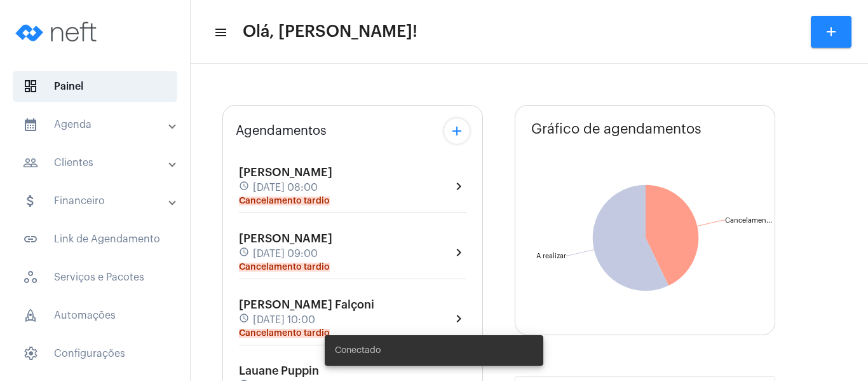 The width and height of the screenshot is (868, 381). Describe the element at coordinates (95, 353) in the screenshot. I see `span: Configurações` at that location.